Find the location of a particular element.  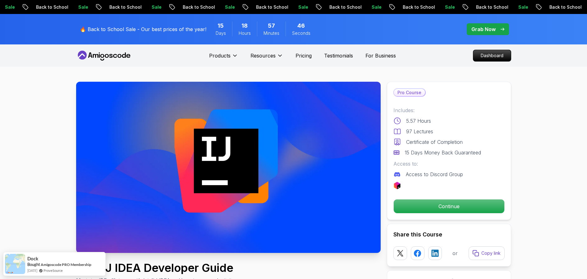

p: or is located at coordinates (455, 253).